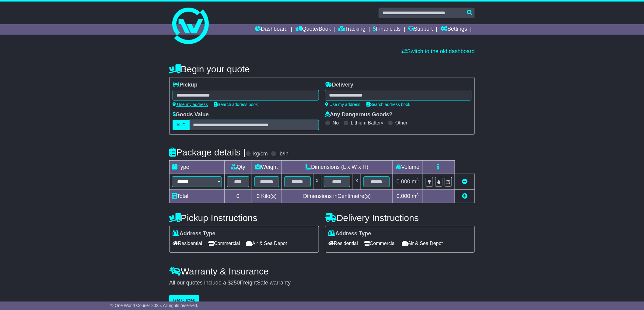 The height and width of the screenshot is (310, 644). I want to click on label: lb/in, so click(283, 154).